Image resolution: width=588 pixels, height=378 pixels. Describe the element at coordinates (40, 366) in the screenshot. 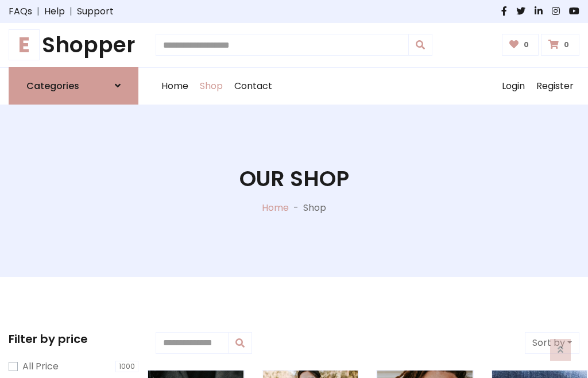

I see `label: All Price` at that location.